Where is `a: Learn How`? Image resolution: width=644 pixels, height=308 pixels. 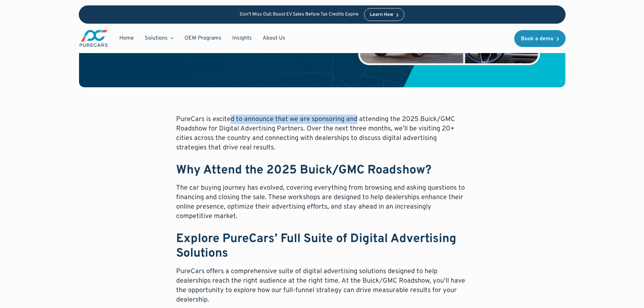
a: Learn How is located at coordinates (384, 15).